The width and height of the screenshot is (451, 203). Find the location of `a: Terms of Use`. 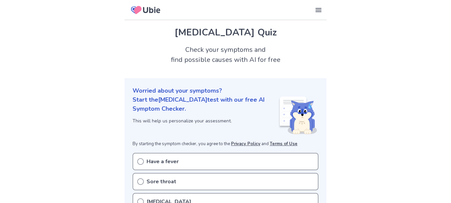

a: Terms of Use is located at coordinates (283, 144).